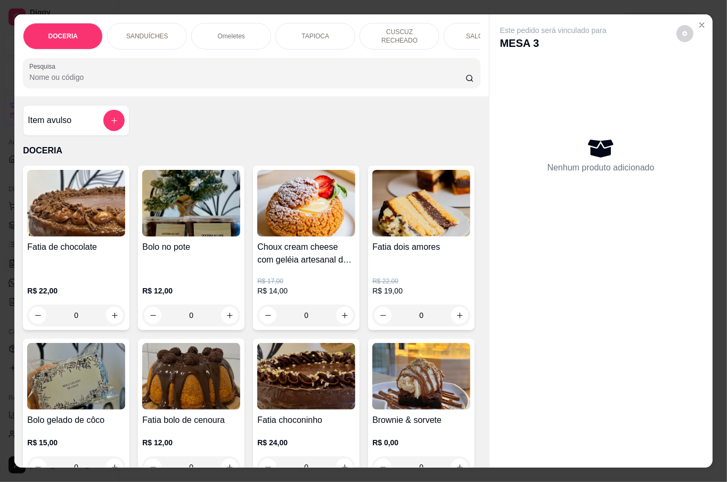  I want to click on h4: Fatia bolo de cenoura, so click(191, 420).